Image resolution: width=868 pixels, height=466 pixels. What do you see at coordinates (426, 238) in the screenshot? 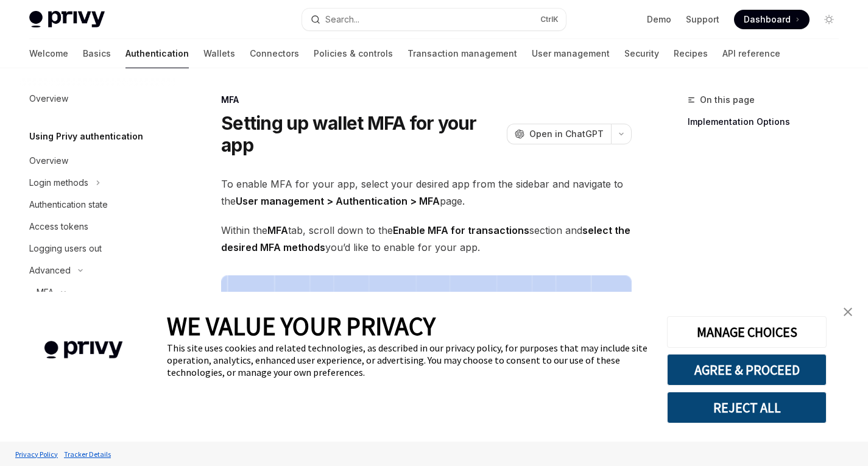
I see `span: Within the tab, scroll down to the section and you’d like to enable for your app.` at bounding box center [426, 238].